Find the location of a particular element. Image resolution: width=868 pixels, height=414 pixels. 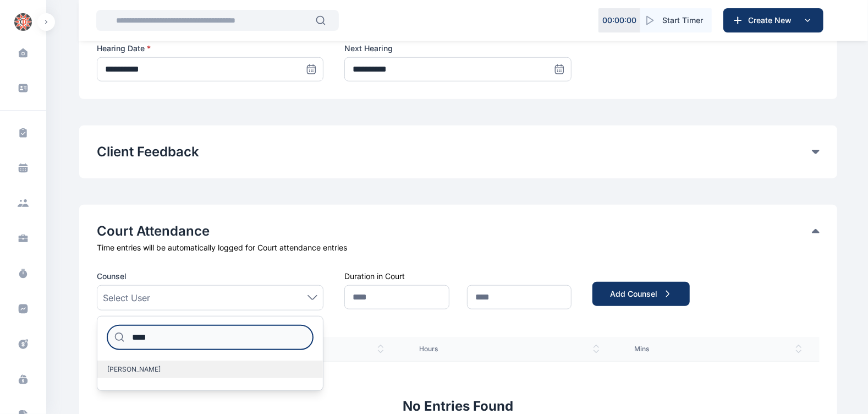

span: Create New is located at coordinates (772, 21).